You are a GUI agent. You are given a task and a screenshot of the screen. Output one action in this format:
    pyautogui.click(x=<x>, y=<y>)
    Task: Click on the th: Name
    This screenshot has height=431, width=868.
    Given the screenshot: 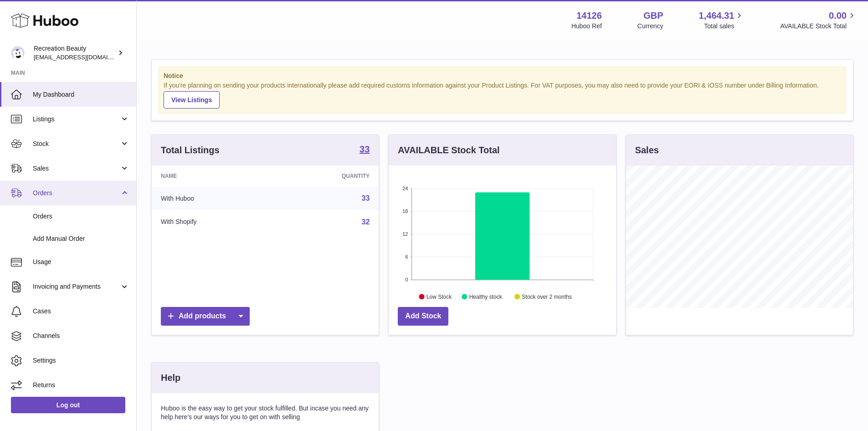 What is the action you would take?
    pyautogui.click(x=213, y=176)
    